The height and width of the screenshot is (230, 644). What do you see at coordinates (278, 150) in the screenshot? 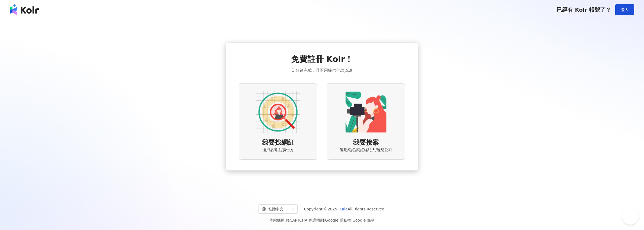
I see `span: 適用品牌主/廣告方` at bounding box center [278, 150].